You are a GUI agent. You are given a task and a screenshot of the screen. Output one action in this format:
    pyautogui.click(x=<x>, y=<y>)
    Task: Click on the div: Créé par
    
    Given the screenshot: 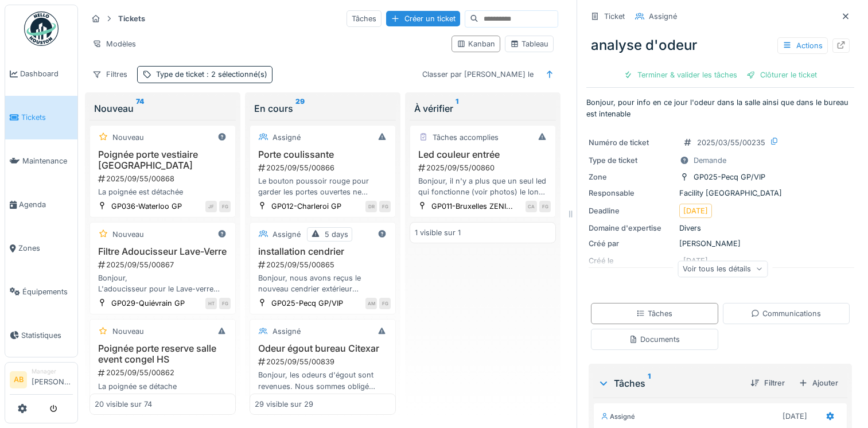 What is the action you would take?
    pyautogui.click(x=631, y=243)
    